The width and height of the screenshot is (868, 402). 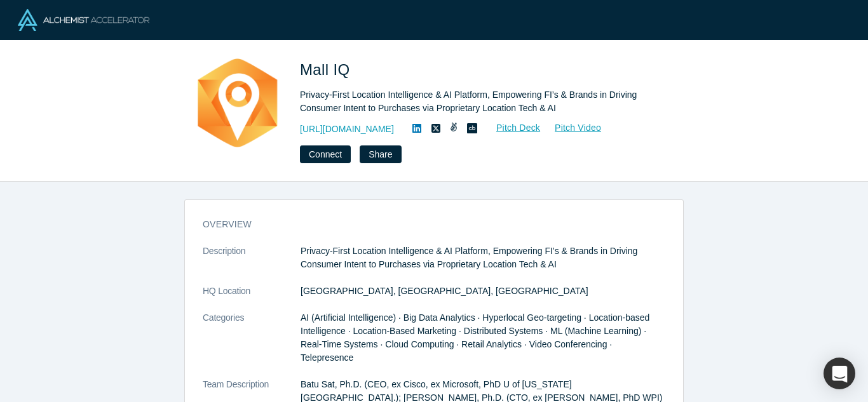 What do you see at coordinates (425, 224) in the screenshot?
I see `h3: overview` at bounding box center [425, 224].